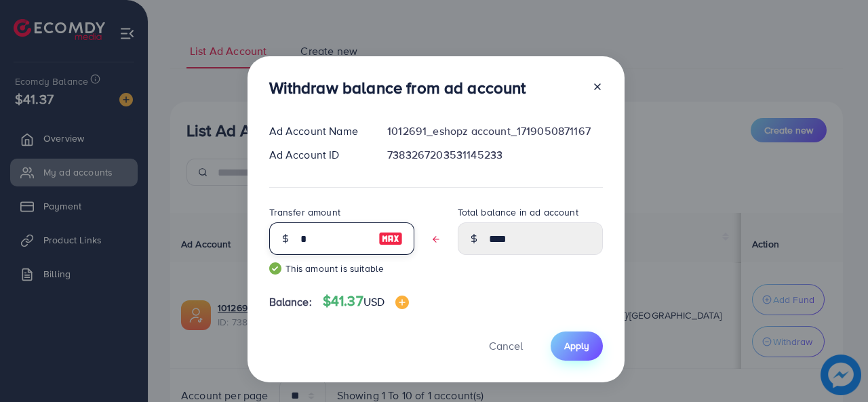  Describe the element at coordinates (494, 131) in the screenshot. I see `div: 1012691_eshopz account_1719050871167` at that location.